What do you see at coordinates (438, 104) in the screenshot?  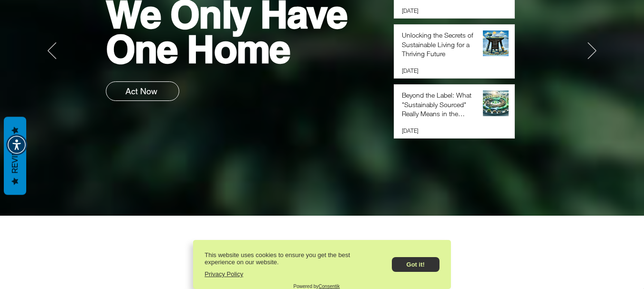 I see `h2: Beyond the Label: What "Sustainably Sourced" Really Means in the Digital Age` at bounding box center [438, 104].